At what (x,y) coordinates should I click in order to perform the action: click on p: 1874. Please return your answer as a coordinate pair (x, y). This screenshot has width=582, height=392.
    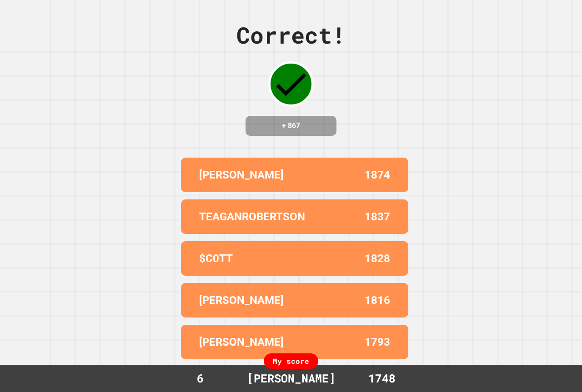
    Looking at the image, I should click on (377, 175).